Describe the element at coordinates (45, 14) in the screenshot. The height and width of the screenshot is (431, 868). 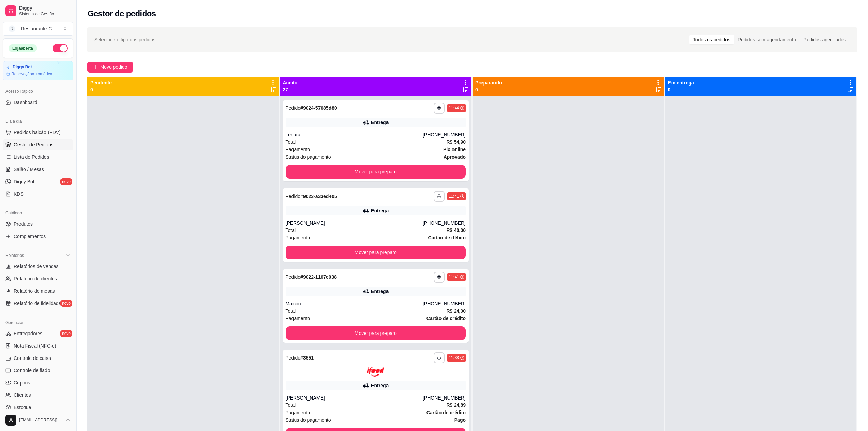
I see `span: Sistema de Gestão` at that location.